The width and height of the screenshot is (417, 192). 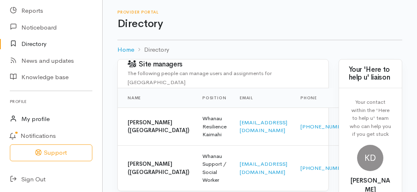 I want to click on th: Phone, so click(x=326, y=98).